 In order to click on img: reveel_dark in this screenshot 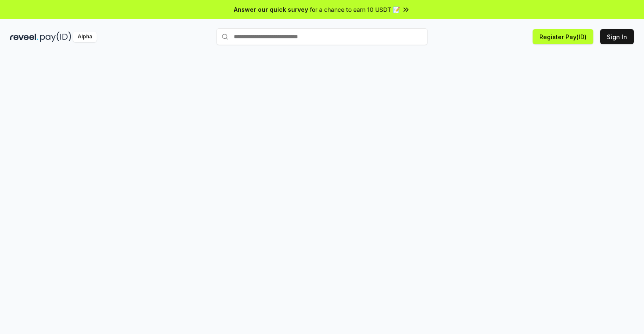, I will do `click(24, 37)`.